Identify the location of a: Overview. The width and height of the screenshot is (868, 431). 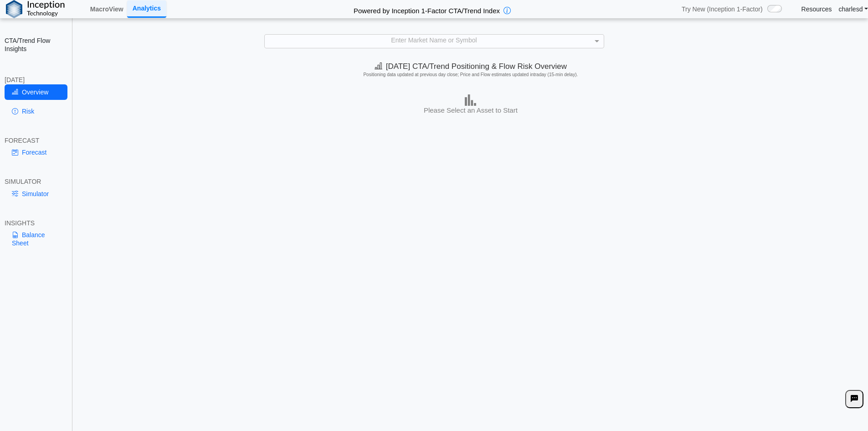
(36, 92).